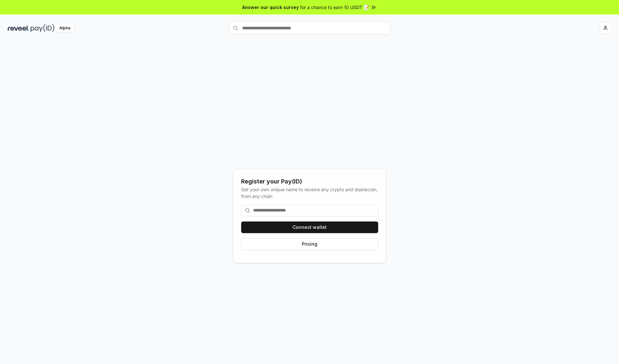 The height and width of the screenshot is (364, 619). Describe the element at coordinates (42, 28) in the screenshot. I see `img: pay_id` at that location.